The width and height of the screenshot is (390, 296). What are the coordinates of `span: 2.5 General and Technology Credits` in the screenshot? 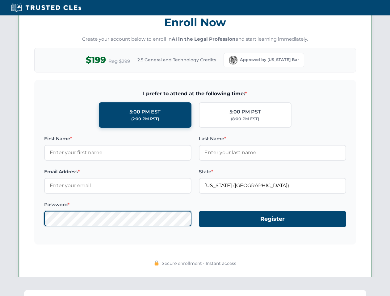 It's located at (177, 60).